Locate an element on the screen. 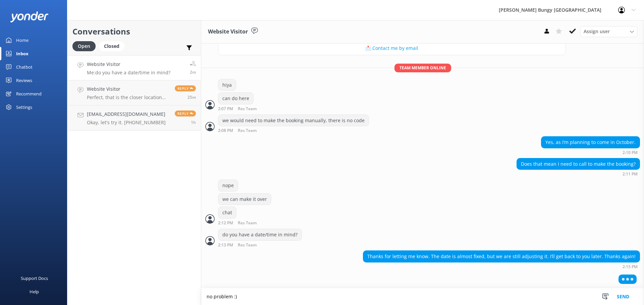 This screenshot has height=305, width=644. button: 📩 Contact me by email is located at coordinates (392, 49).